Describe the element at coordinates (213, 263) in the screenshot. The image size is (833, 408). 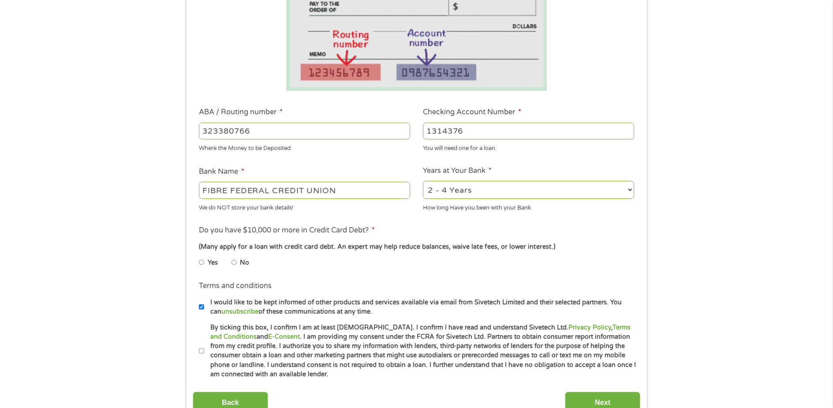
I see `label: Yes` at that location.